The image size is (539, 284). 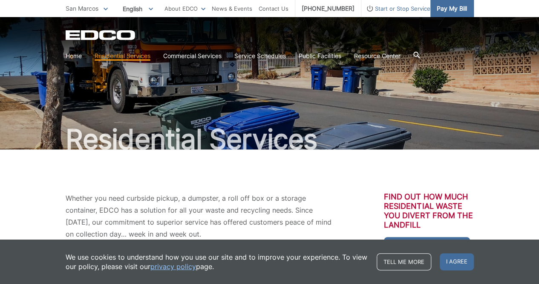 I want to click on a: Home, so click(x=74, y=56).